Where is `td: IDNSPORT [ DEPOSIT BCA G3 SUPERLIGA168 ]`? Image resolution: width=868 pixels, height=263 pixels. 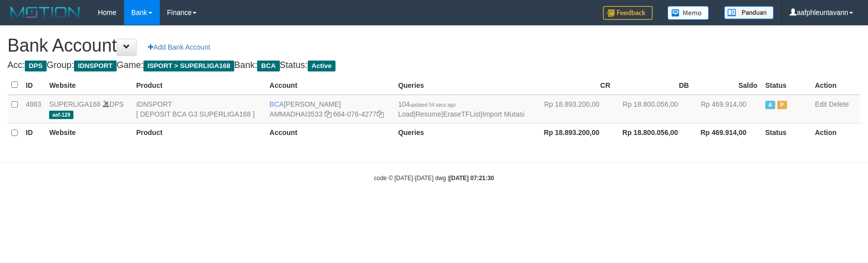
td: IDNSPORT [ DEPOSIT BCA G3 SUPERLIGA168 ] is located at coordinates (199, 109).